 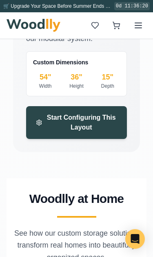 I want to click on span: Start Configuring This Layout, so click(x=81, y=122).